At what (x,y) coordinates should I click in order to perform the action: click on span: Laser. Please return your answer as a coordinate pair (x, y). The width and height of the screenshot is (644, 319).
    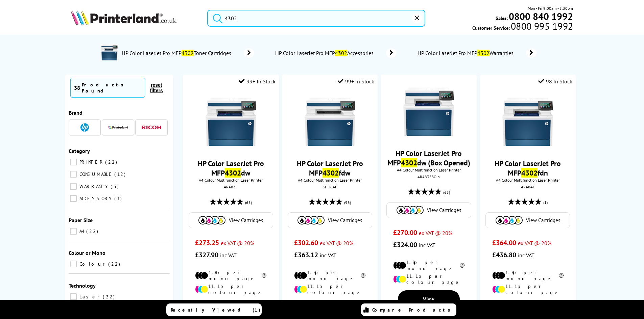
    Looking at the image, I should click on (90, 297).